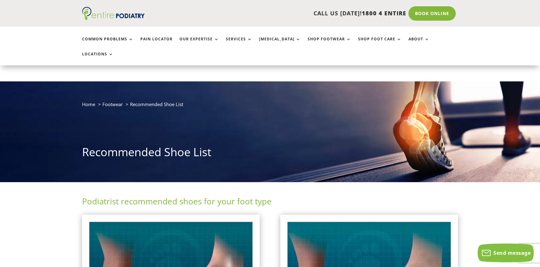  Describe the element at coordinates (157, 104) in the screenshot. I see `span: Recommended Shoe List` at that location.